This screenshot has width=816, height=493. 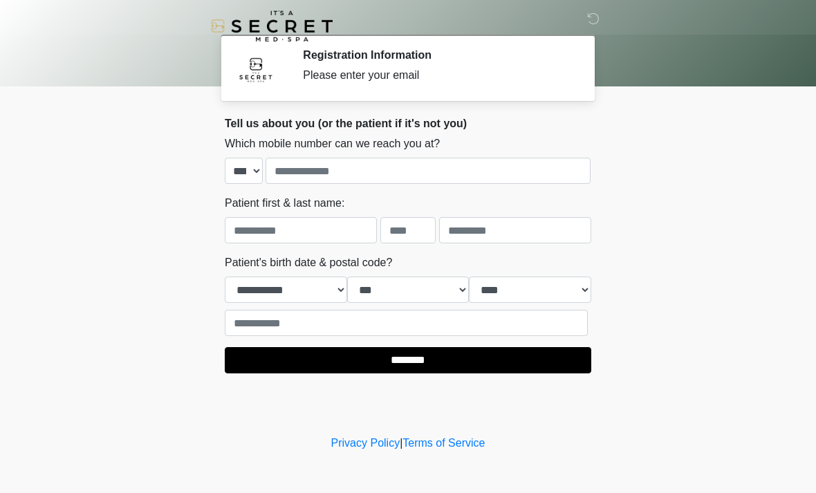 I want to click on a: Terms of Service, so click(x=443, y=443).